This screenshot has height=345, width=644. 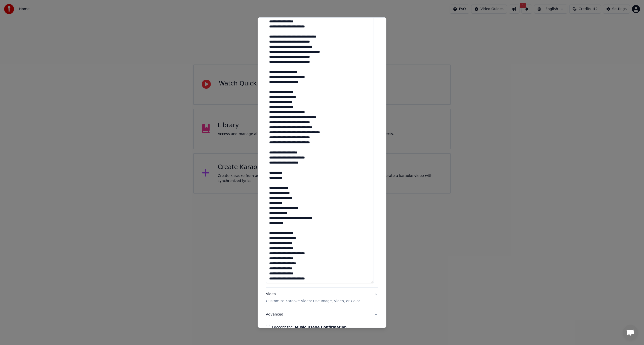 I want to click on button: VideoCustomize Karaoke Video: Use Image, Video, or Color, so click(x=322, y=298).